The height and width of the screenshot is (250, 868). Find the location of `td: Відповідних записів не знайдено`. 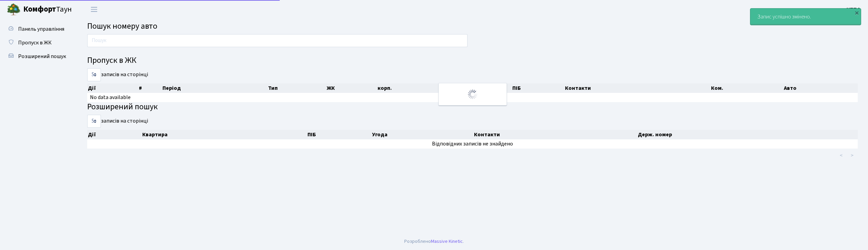

td: Відповідних записів не знайдено is located at coordinates (472, 144).